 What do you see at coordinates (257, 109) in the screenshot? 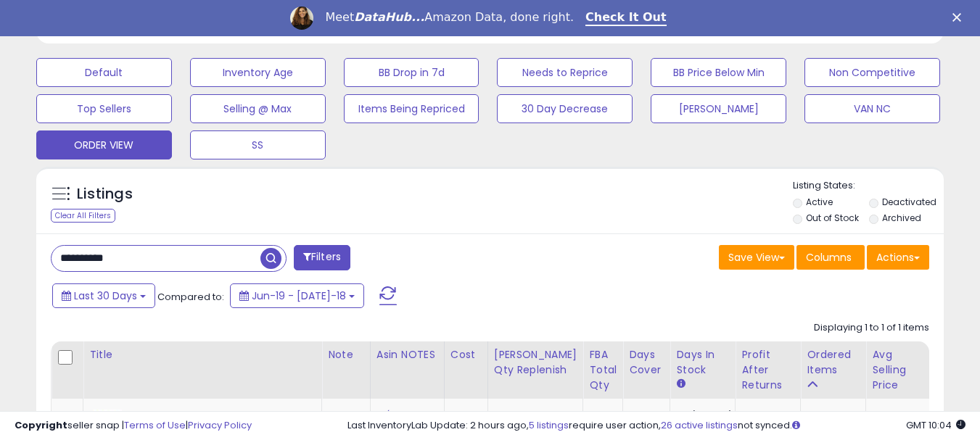
I see `button: Selling @ Max` at bounding box center [257, 109].